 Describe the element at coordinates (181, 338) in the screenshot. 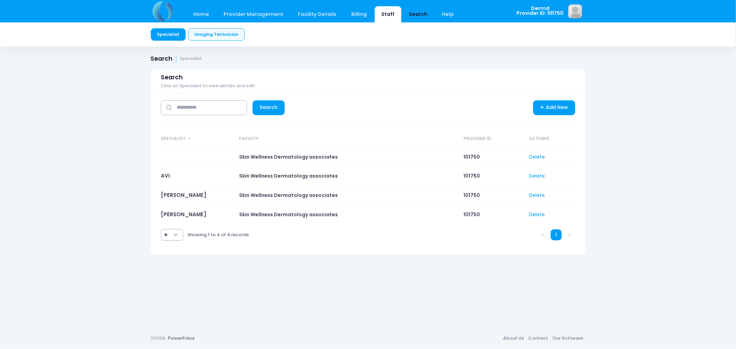

I see `a: PowerFotos` at that location.